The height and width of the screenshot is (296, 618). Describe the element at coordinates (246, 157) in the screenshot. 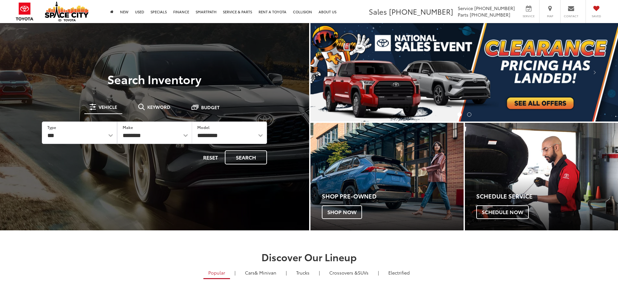

I see `button: Search` at that location.